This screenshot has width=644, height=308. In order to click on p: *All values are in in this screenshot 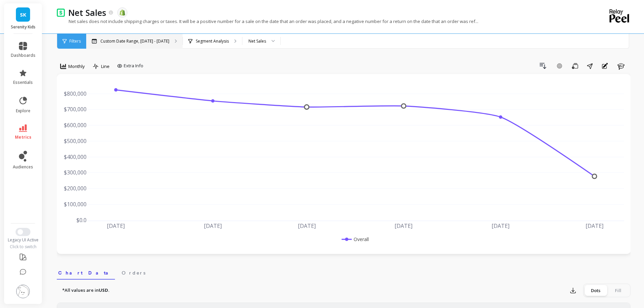, I will do `click(86, 291)`.